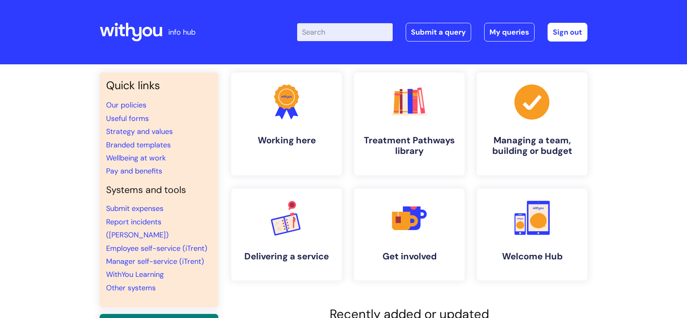  What do you see at coordinates (135, 274) in the screenshot?
I see `a: WithYou Learning` at bounding box center [135, 274].